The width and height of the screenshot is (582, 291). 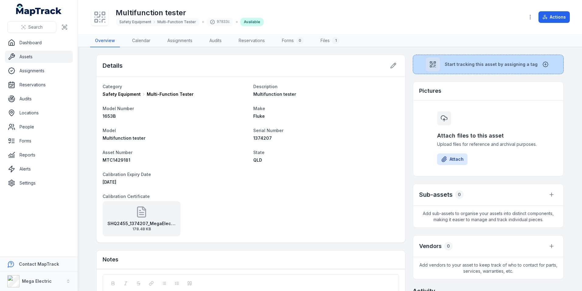 I want to click on a: Forms0, so click(x=293, y=41).